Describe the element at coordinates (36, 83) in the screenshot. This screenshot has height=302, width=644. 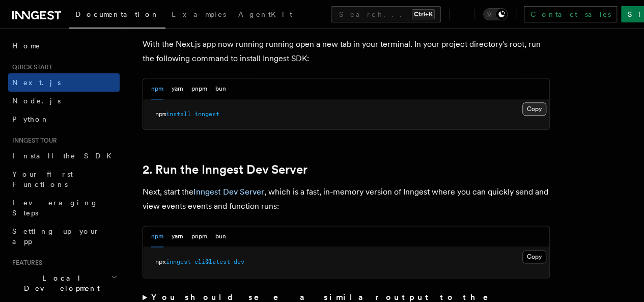
I see `span: Next.js` at that location.